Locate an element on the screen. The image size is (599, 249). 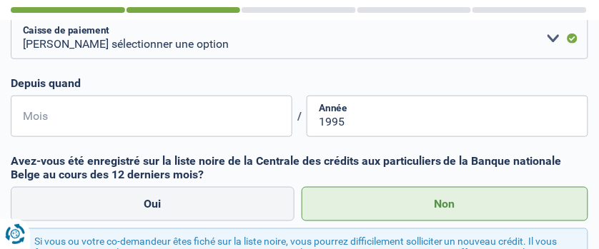
label: Avez-vous été enregistré sur la liste noire de la Centrale des crédits aux particuliers de la Ban... is located at coordinates (300, 168).